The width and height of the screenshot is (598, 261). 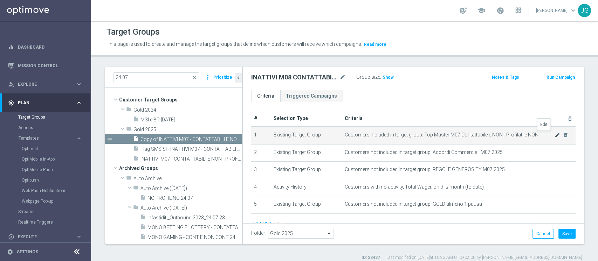 I want to click on span: Show, so click(x=388, y=77).